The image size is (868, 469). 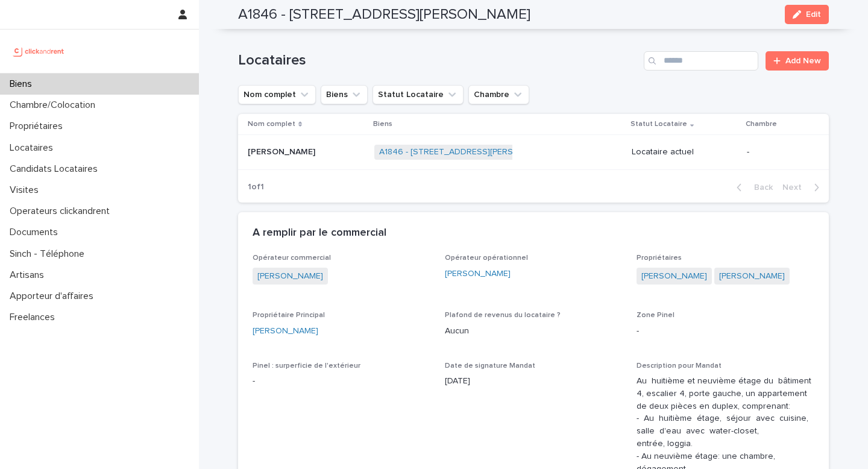 I want to click on p: Locataires, so click(x=34, y=148).